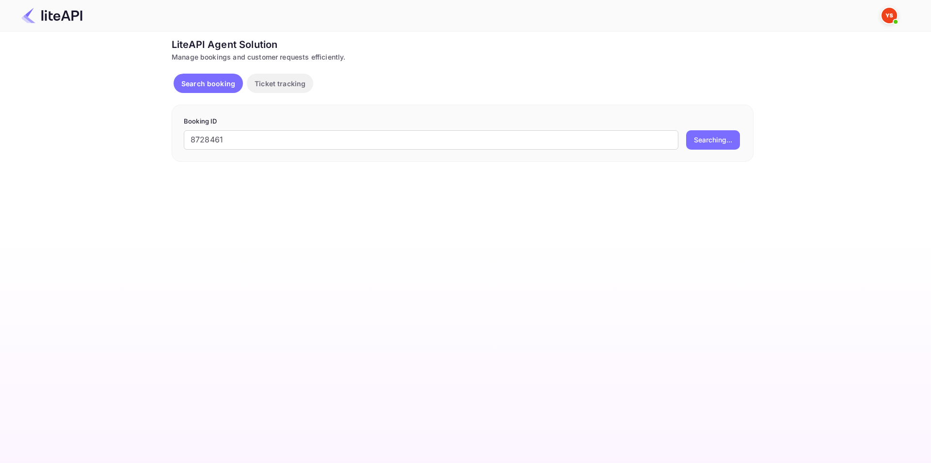 Image resolution: width=931 pixels, height=463 pixels. What do you see at coordinates (462, 57) in the screenshot?
I see `div: Manage bookings and customer requests efficiently.` at bounding box center [462, 57].